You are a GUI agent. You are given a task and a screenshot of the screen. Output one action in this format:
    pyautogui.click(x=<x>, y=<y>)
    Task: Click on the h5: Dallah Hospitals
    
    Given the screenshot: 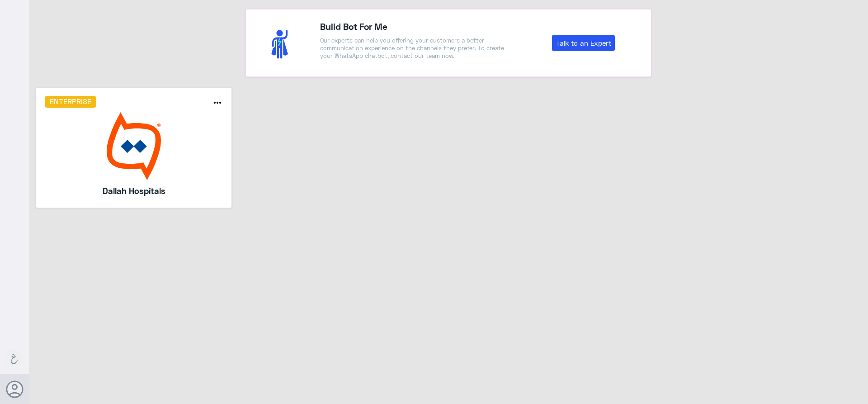 What is the action you would take?
    pyautogui.click(x=134, y=191)
    